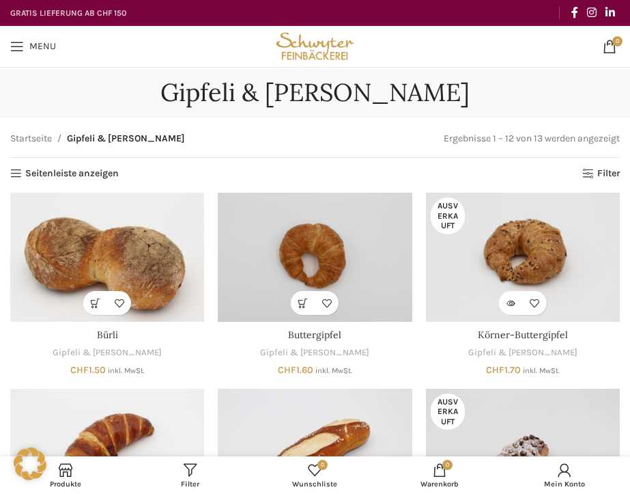  What do you see at coordinates (511, 302) in the screenshot?
I see `a: Lese mehr über „Körner-Buttergipfel“` at bounding box center [511, 302].